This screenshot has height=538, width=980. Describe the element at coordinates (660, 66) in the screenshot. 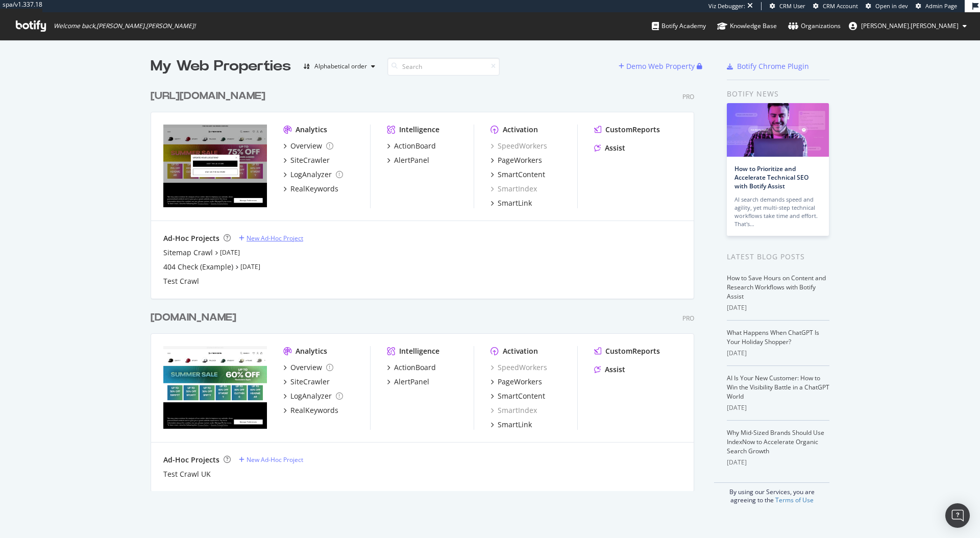

I see `div: Demo Web Property` at that location.